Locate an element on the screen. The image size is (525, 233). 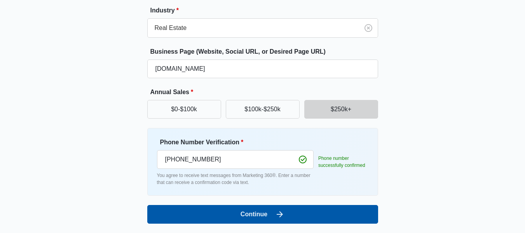
button: $100k-$250k is located at coordinates (263, 109).